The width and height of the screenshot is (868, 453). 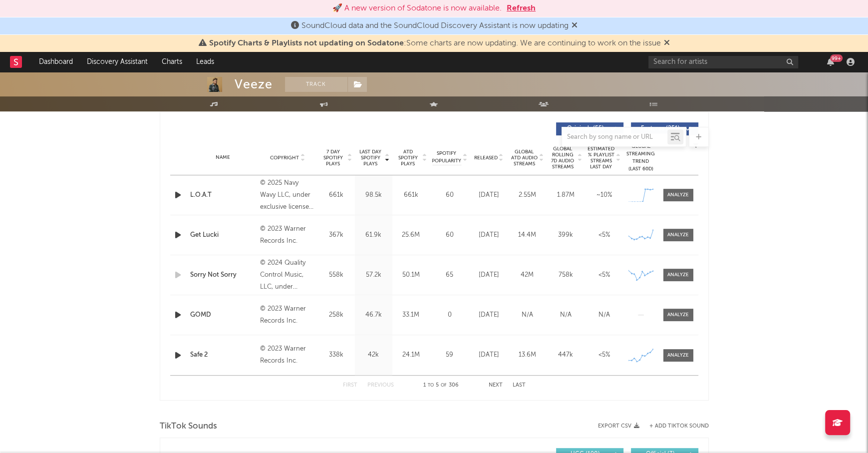 I want to click on a: Leads, so click(x=205, y=62).